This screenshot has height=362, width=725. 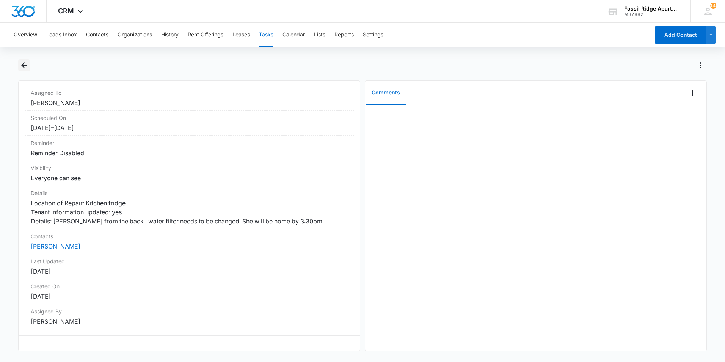 What do you see at coordinates (266, 35) in the screenshot?
I see `button: Tasks` at bounding box center [266, 35].